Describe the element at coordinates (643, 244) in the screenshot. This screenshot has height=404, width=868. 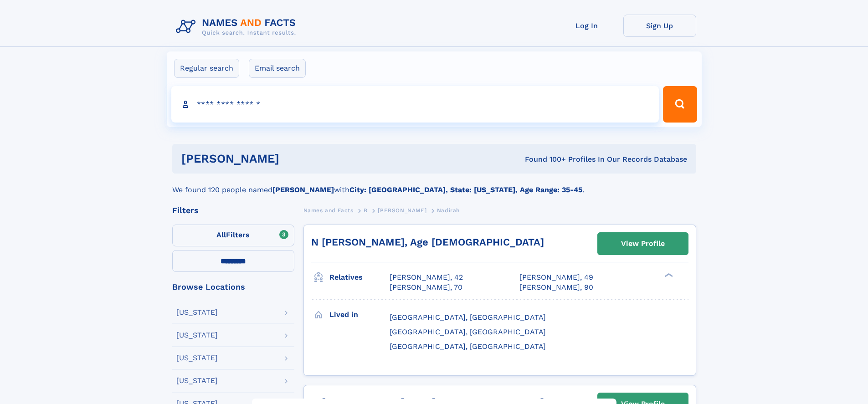
I see `a: View Profile` at that location.